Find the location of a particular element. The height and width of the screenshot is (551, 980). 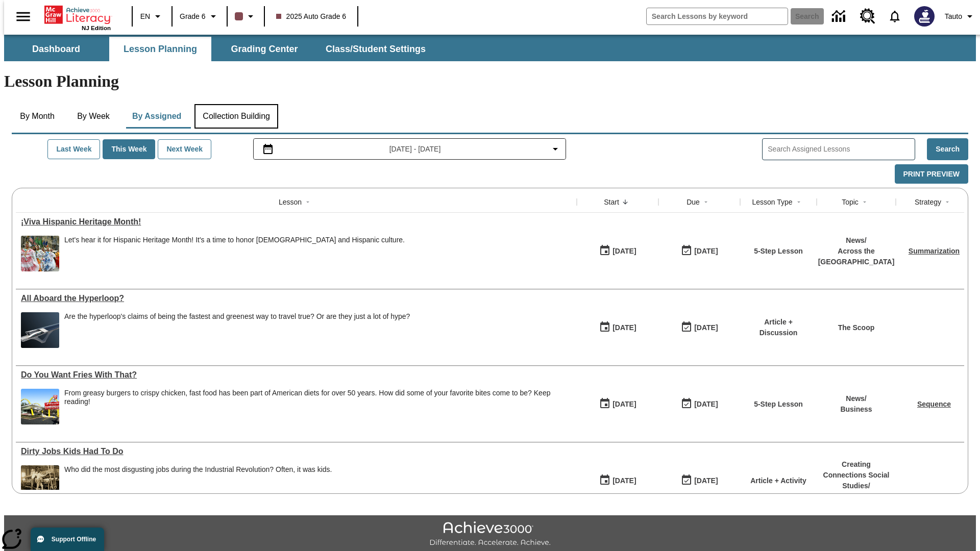

span: From greasy burgers to crispy chicken, fast food has been part of American diets for over 50 year... is located at coordinates (318, 406).